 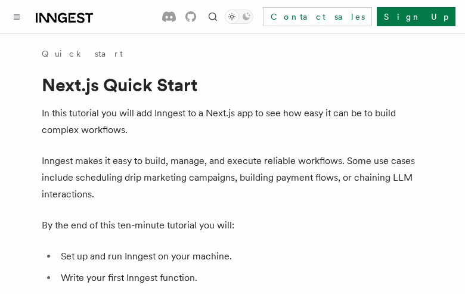 I want to click on a: Quick start, so click(x=82, y=54).